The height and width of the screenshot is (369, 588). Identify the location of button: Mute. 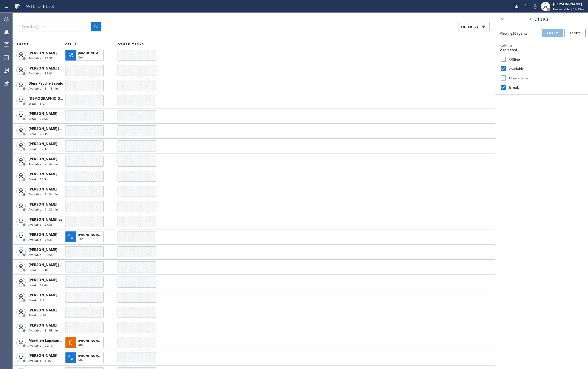
(535, 6).